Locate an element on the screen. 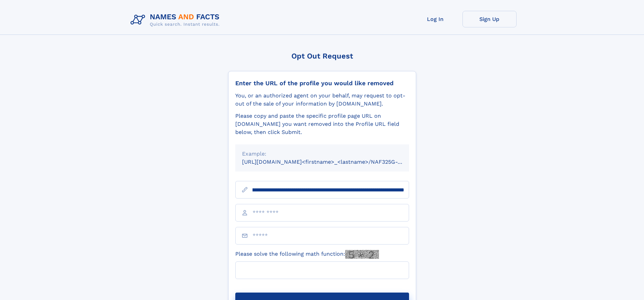 This screenshot has width=644, height=300. label: Please solve the following math function: is located at coordinates (307, 254).